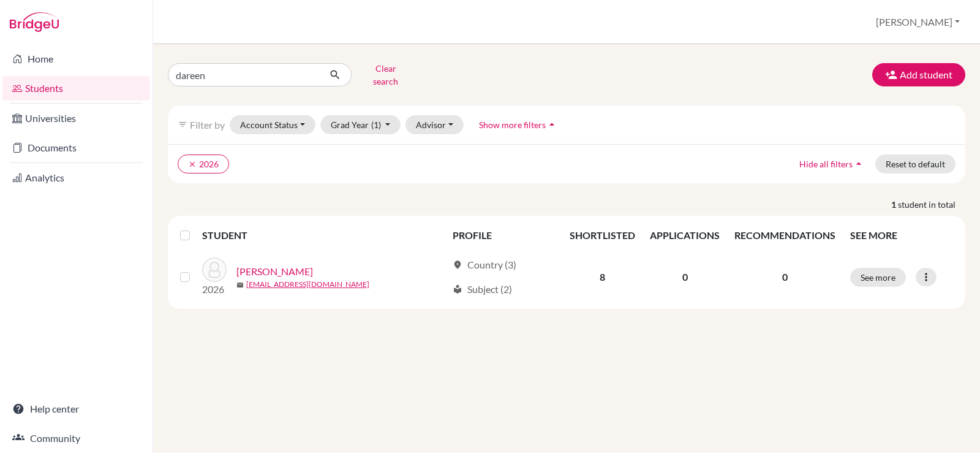  Describe the element at coordinates (684, 277) in the screenshot. I see `td: 0` at that location.